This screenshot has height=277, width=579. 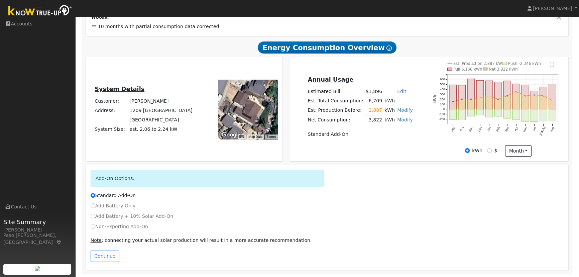 What do you see at coordinates (489, 129) in the screenshot?
I see `text: Jan` at bounding box center [489, 129].